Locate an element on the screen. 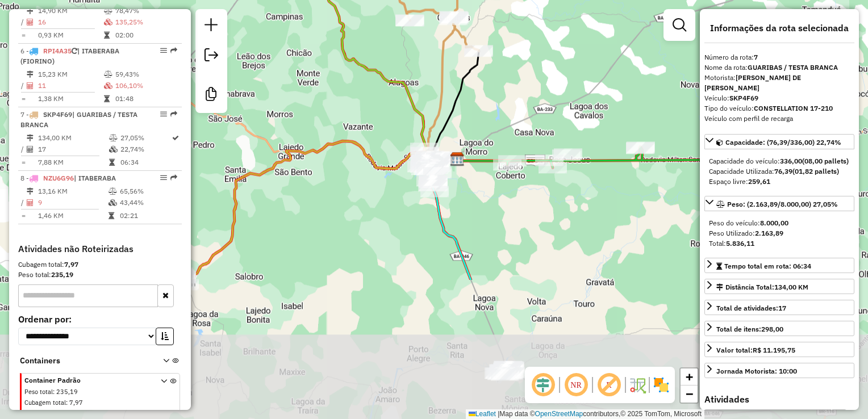 Image resolution: width=868 pixels, height=419 pixels. img: DBS ITABERABA is located at coordinates (457, 159).